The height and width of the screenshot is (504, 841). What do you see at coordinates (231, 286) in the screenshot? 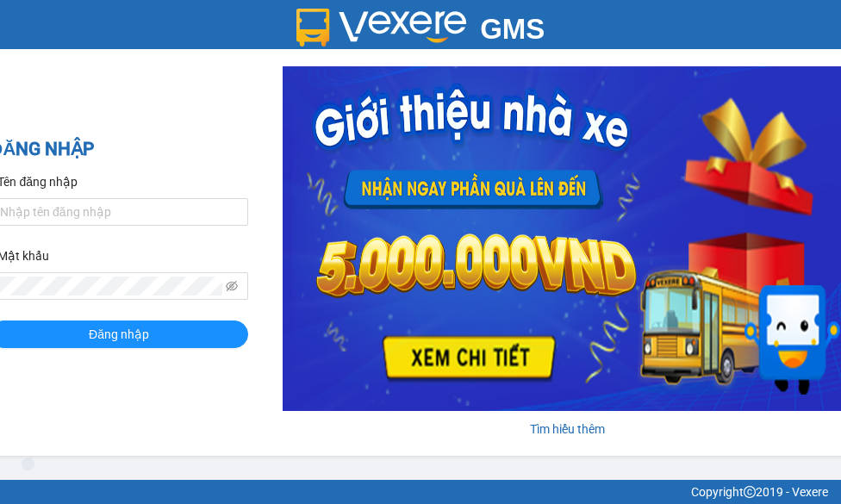
I see `span: eye-invisible` at bounding box center [231, 286].